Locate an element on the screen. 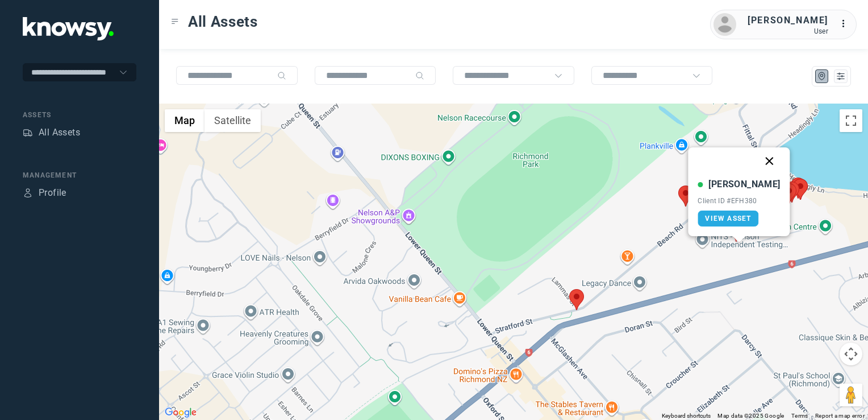  div: Management is located at coordinates (79, 175).